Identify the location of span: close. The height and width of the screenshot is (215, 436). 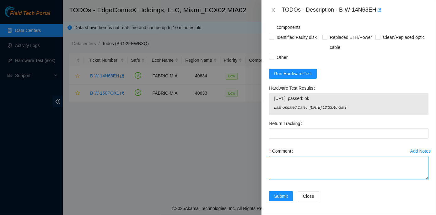
(274, 10).